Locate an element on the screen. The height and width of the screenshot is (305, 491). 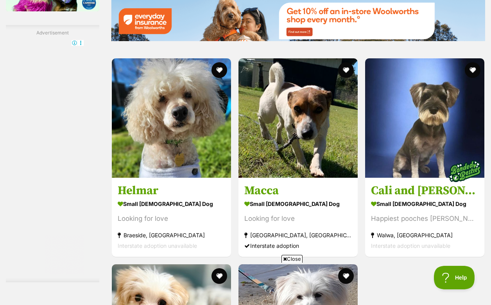
div: Interstate adoption is located at coordinates (298, 245).